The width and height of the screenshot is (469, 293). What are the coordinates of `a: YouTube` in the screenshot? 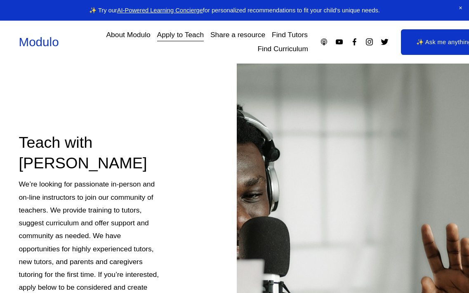 It's located at (339, 42).